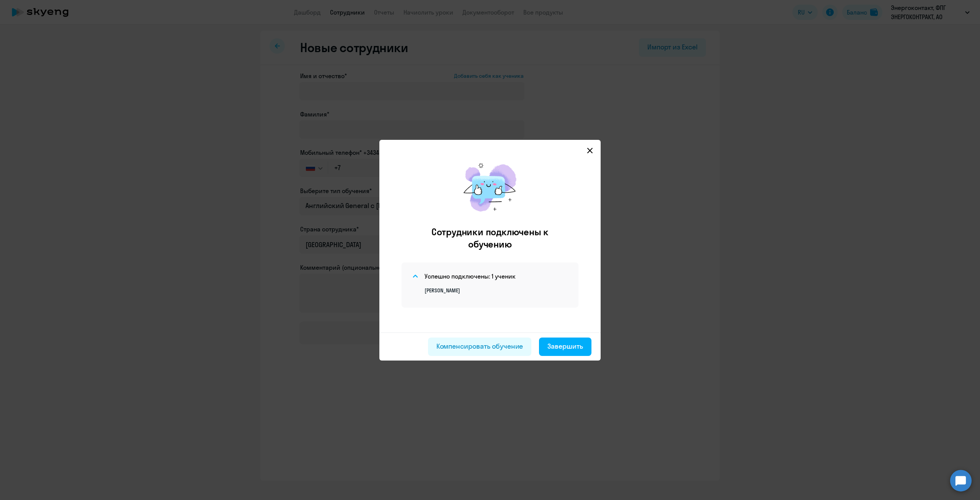  I want to click on button: Компенсировать обучение, so click(480, 346).